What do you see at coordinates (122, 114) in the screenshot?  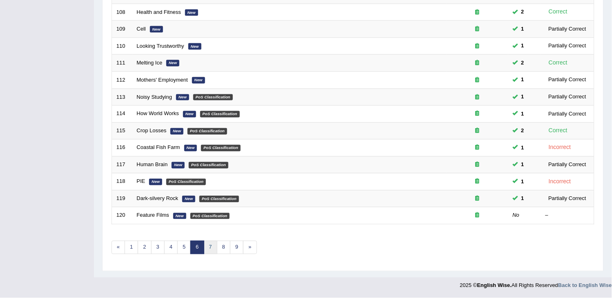 I see `td: 114` at bounding box center [122, 114].